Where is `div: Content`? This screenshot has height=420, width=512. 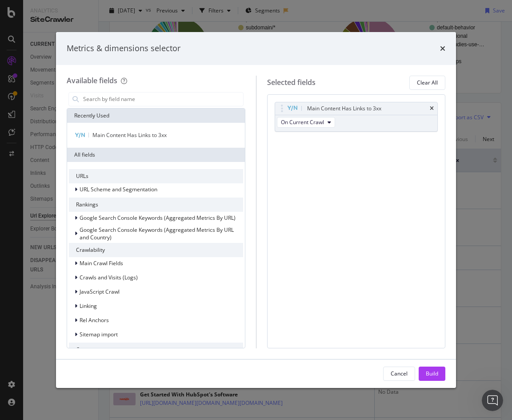 div: Content is located at coordinates (156, 349).